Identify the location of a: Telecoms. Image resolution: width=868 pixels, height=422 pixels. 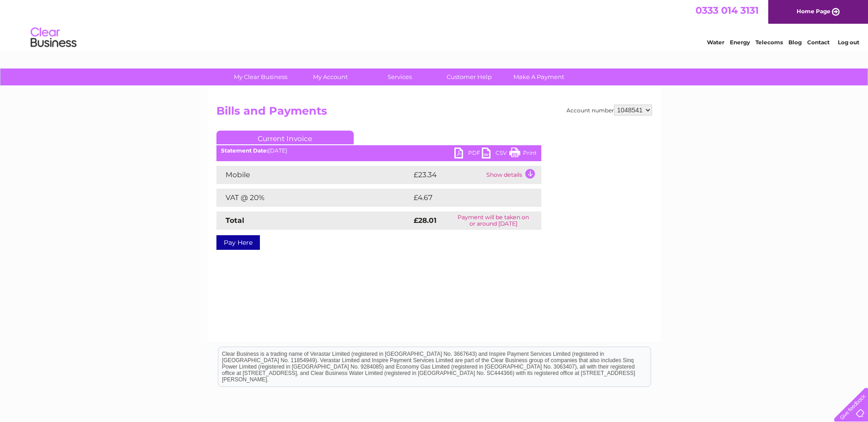
(769, 42).